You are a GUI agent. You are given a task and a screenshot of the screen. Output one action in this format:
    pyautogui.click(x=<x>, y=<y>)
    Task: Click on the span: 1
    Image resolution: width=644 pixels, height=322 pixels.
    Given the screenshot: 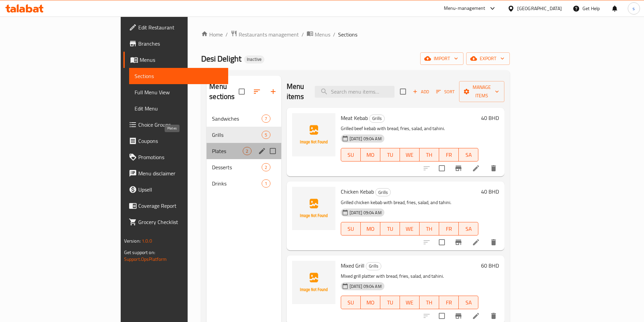 What is the action you would take?
    pyautogui.click(x=265, y=183)
    